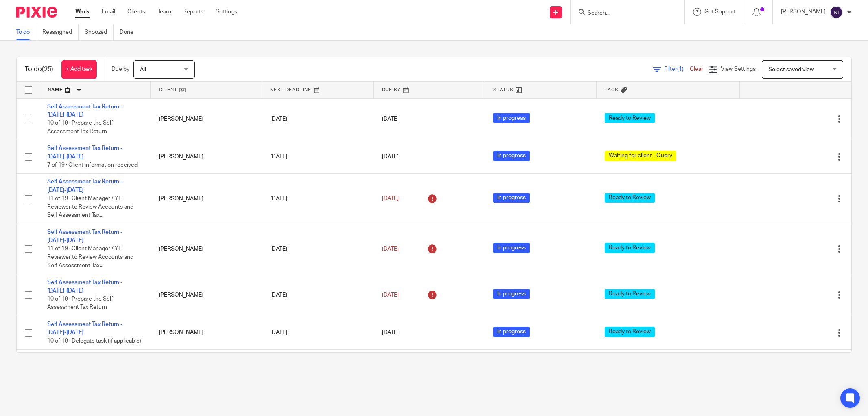 This screenshot has height=416, width=868. I want to click on img: svg%3E, so click(836, 12).